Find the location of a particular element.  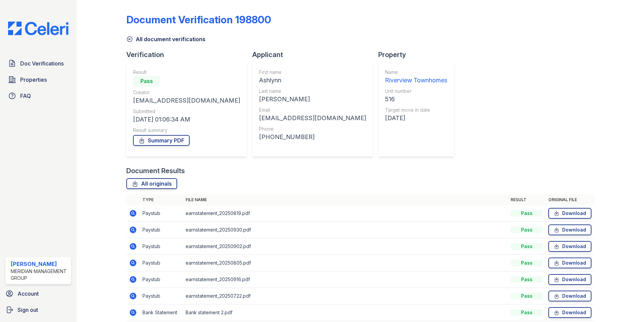

div: Result is located at coordinates (186, 72).